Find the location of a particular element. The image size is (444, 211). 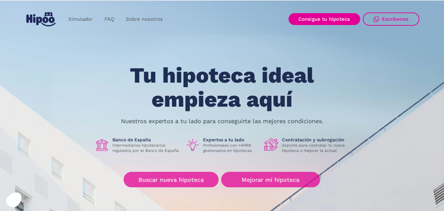

a: Mejorar mi hipoteca is located at coordinates (270, 179).